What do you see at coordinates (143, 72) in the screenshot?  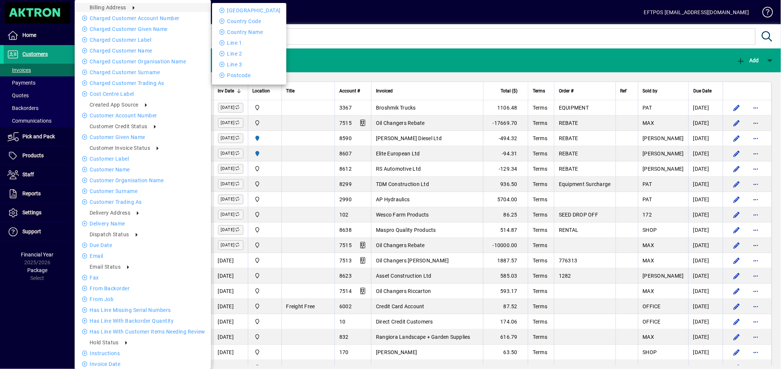 I see `li: Charged Customer Surname` at bounding box center [143, 72].